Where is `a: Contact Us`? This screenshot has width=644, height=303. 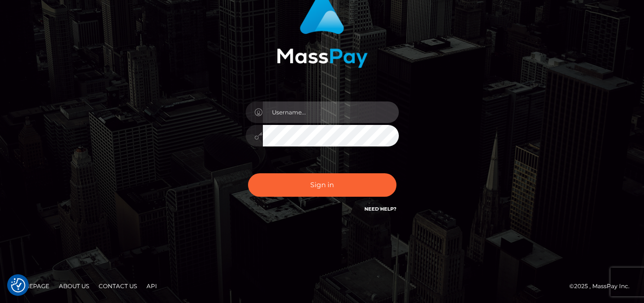 a: Contact Us is located at coordinates (118, 285).